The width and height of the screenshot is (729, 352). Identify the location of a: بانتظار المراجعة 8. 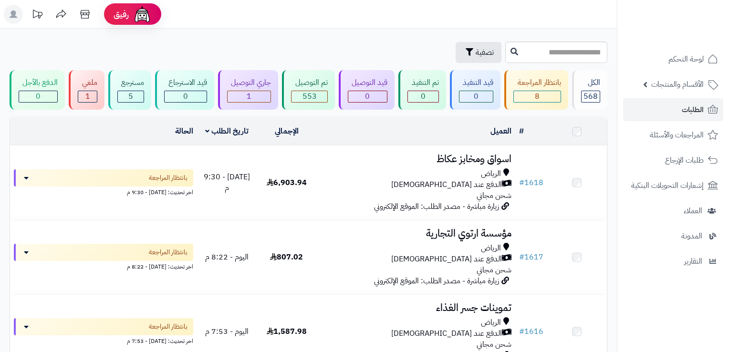
(535, 90).